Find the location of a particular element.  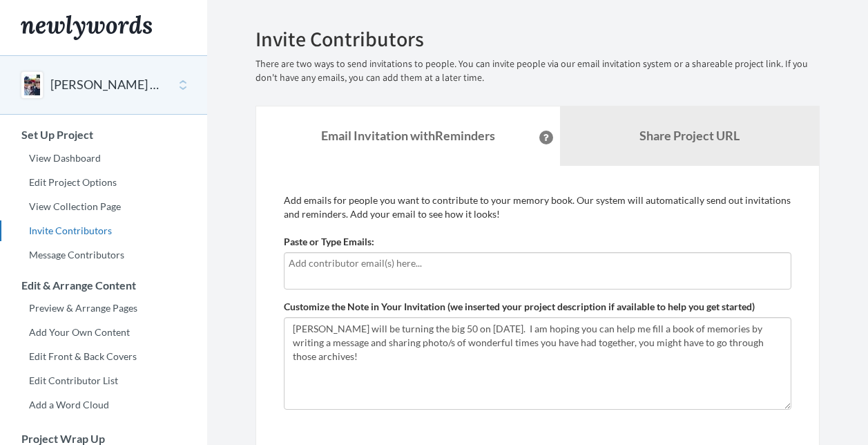

h3: Edit & Arrange Content is located at coordinates (103, 286).